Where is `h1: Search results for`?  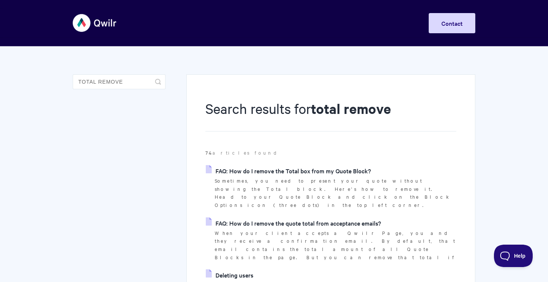 h1: Search results for is located at coordinates (331, 115).